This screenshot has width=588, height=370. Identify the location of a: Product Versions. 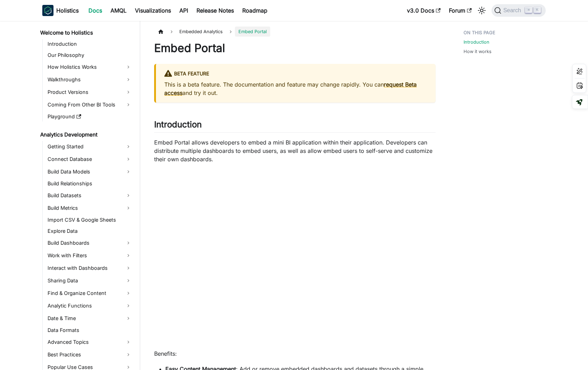
(89, 92).